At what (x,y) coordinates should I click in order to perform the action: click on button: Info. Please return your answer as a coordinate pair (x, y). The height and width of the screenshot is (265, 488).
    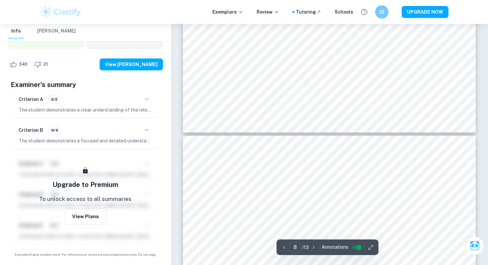
    Looking at the image, I should click on (16, 31).